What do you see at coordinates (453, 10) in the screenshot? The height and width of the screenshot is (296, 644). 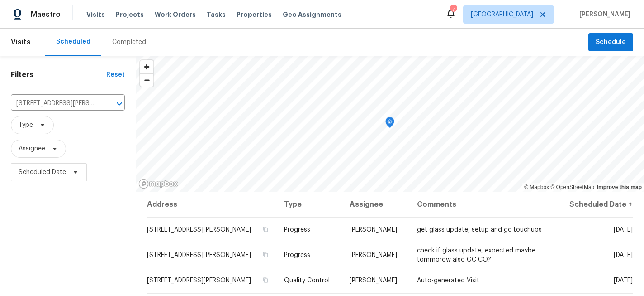 I see `div: 7` at bounding box center [453, 10].